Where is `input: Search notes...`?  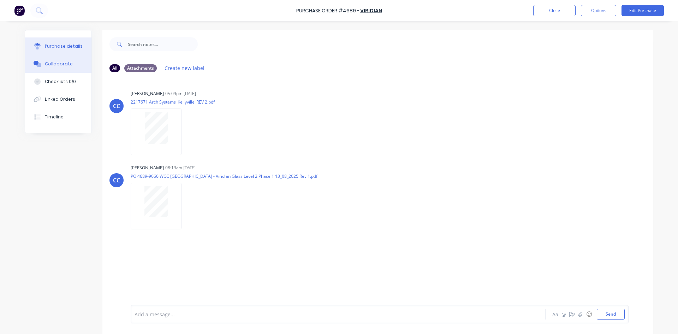 input: Search notes... is located at coordinates (163, 44).